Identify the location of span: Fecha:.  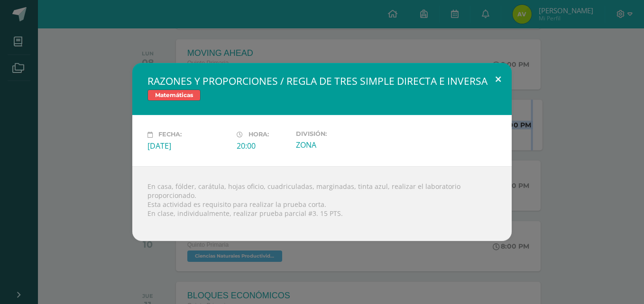
(170, 134).